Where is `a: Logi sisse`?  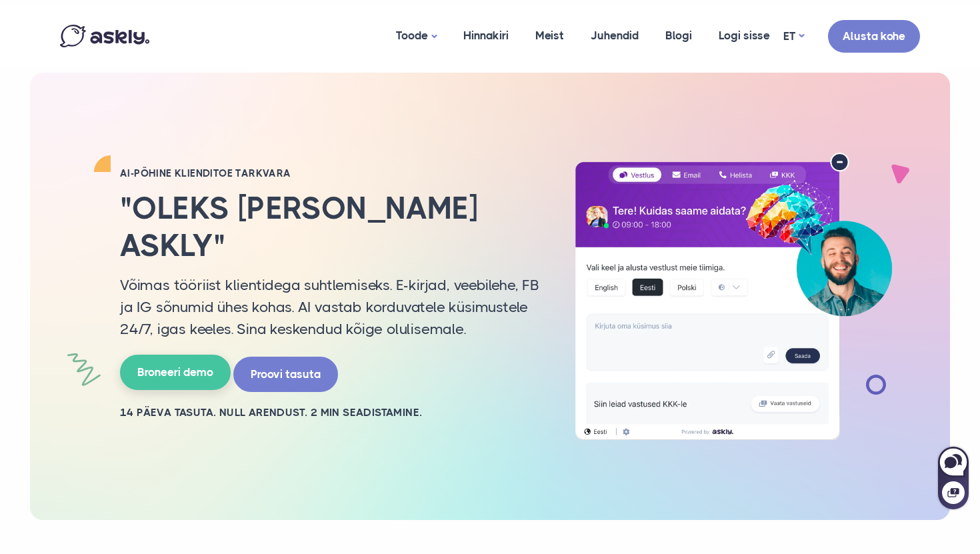
a: Logi sisse is located at coordinates (744, 36).